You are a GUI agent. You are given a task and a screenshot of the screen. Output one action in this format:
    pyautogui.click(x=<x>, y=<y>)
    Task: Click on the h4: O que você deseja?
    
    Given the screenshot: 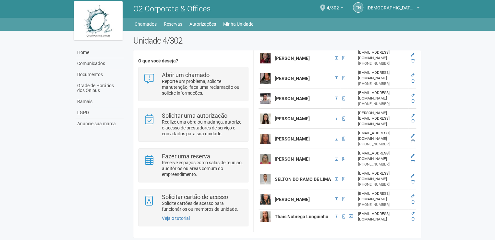 What is the action you would take?
    pyautogui.click(x=193, y=61)
    